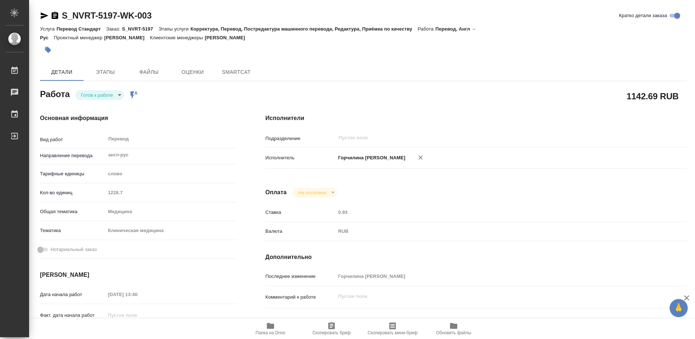 The image size is (695, 339). Describe the element at coordinates (73, 140) in the screenshot. I see `p: Вид работ` at that location.